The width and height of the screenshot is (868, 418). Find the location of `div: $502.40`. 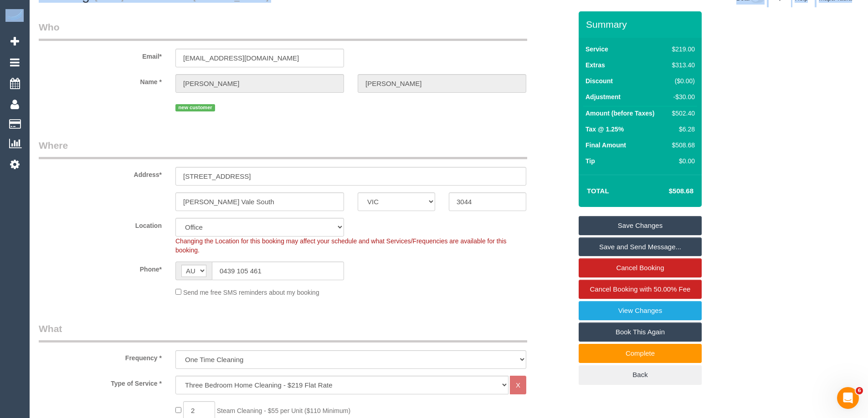

div: $502.40 is located at coordinates (681, 113).